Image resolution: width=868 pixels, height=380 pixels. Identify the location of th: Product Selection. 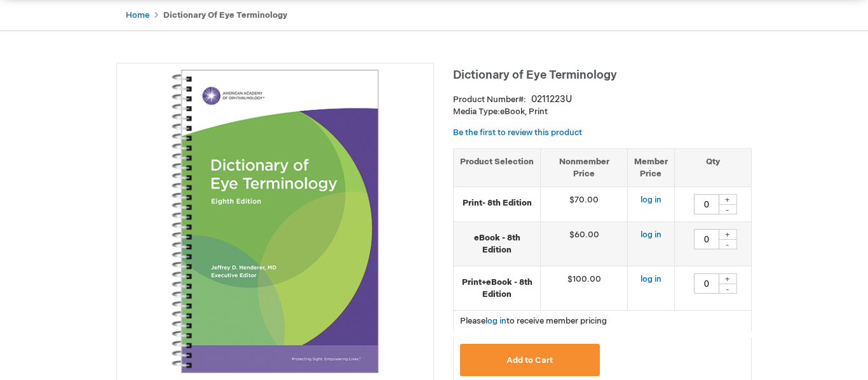
(497, 167).